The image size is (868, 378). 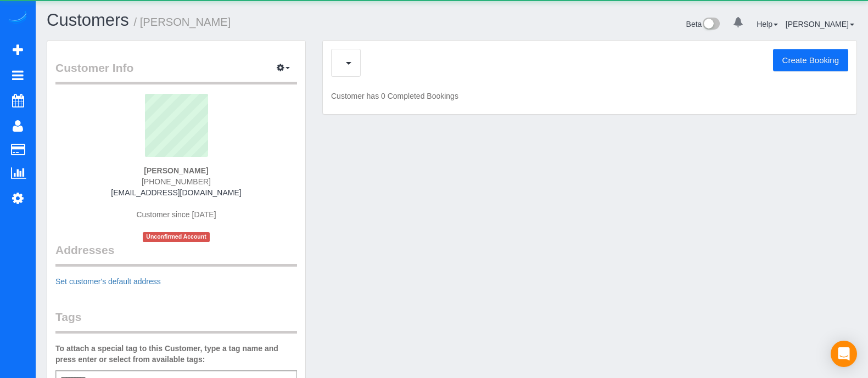 I want to click on div: Open Intercom Messenger, so click(x=844, y=354).